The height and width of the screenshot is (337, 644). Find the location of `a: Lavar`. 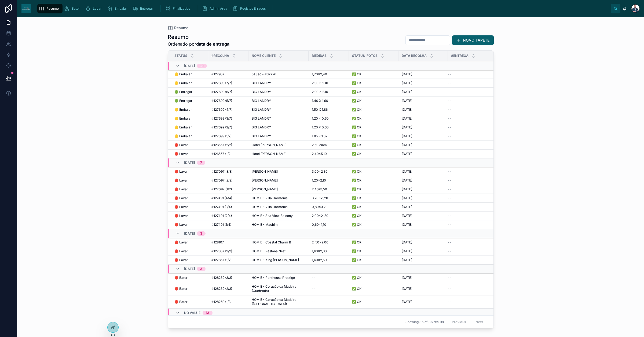

a: Lavar is located at coordinates (94, 8).